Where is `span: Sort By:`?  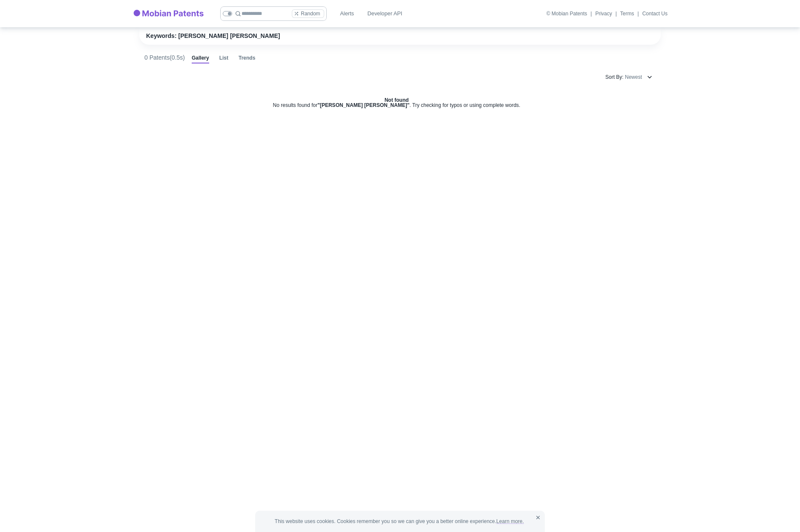 span: Sort By: is located at coordinates (615, 77).